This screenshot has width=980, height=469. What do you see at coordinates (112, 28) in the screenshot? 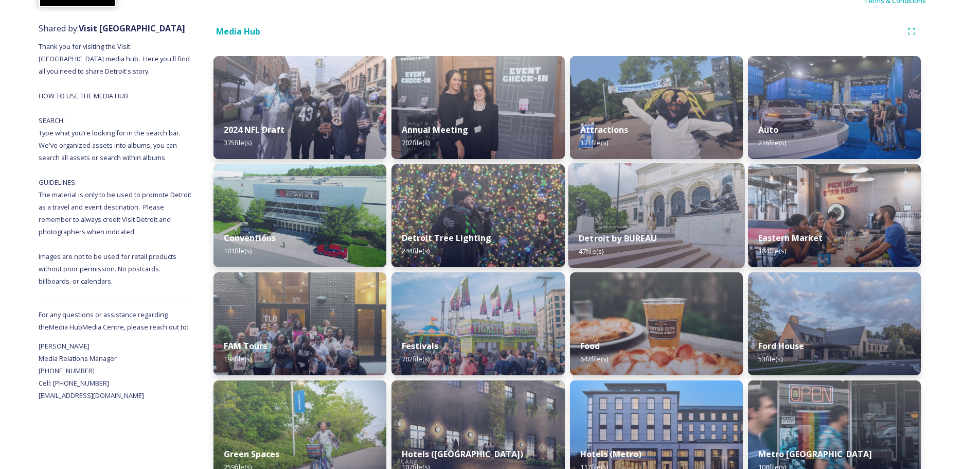
I see `span: Shared by:` at bounding box center [112, 28].